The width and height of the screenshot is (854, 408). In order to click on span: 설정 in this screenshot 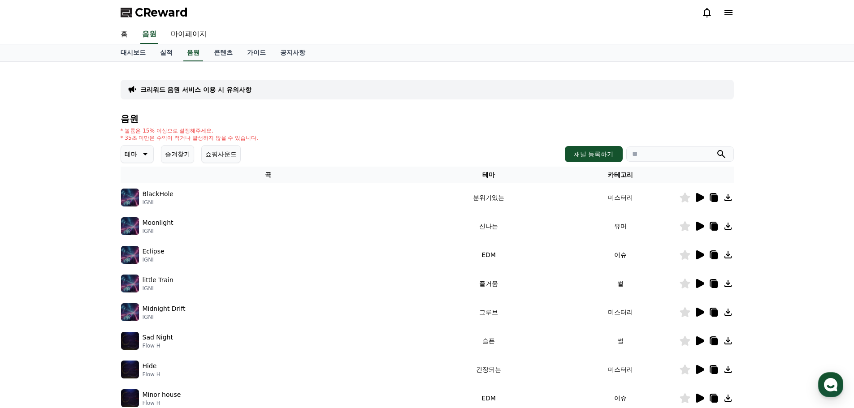, I will do `click(144, 301)`.